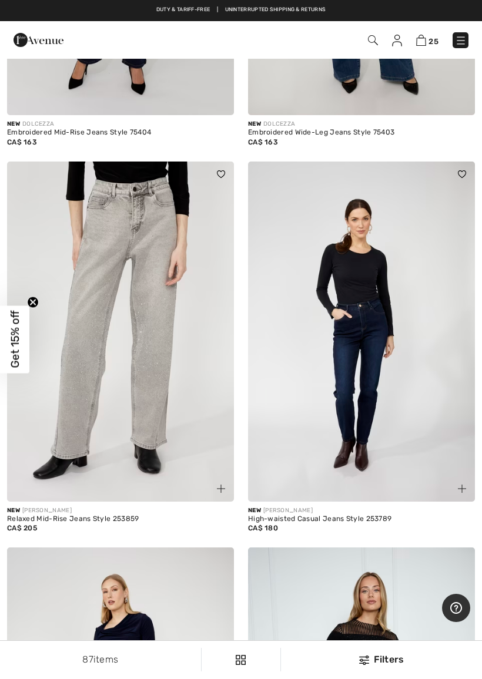 Image resolution: width=482 pixels, height=679 pixels. Describe the element at coordinates (120, 331) in the screenshot. I see `a: Relaxed Mid-Rise Jeans Style 253859. LIGHT GREY` at that location.